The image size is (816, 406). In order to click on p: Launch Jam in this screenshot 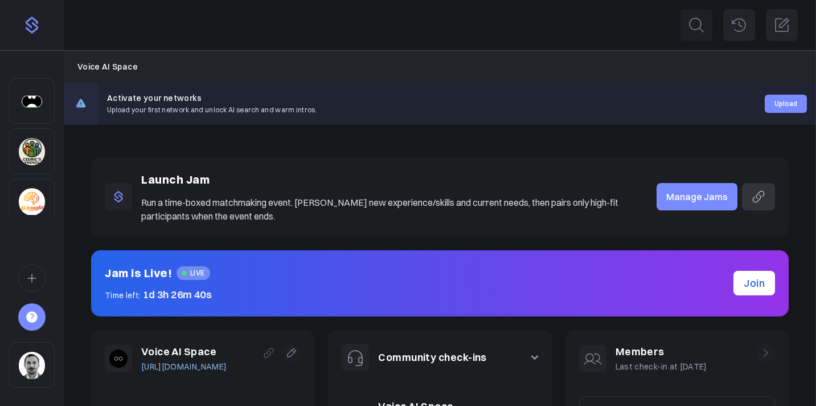, I will do `click(387, 179)`.